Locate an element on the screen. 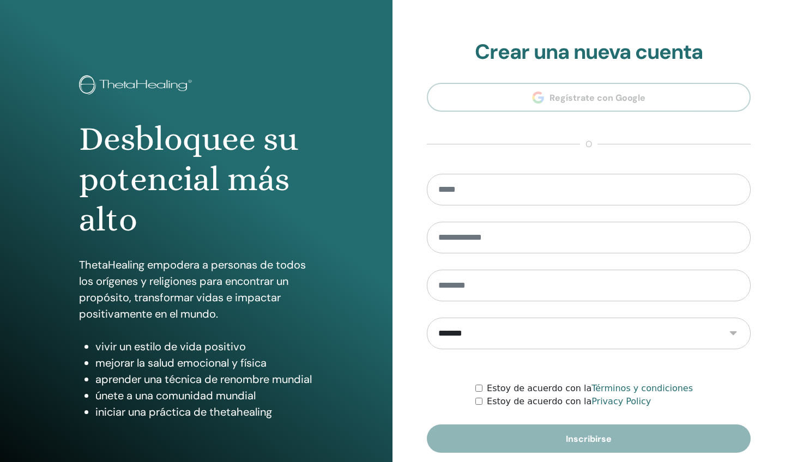  h2: Crear una nueva cuenta is located at coordinates (588, 52).